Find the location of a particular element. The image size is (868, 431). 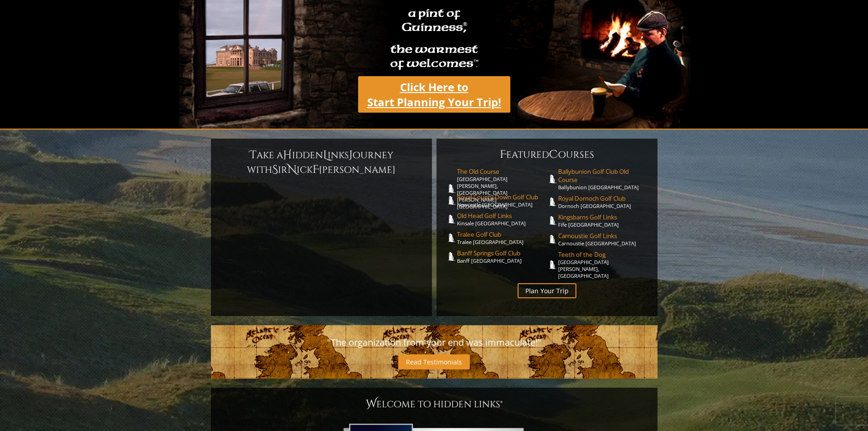

span: Carnoustie Golf Links is located at coordinates (604, 236).